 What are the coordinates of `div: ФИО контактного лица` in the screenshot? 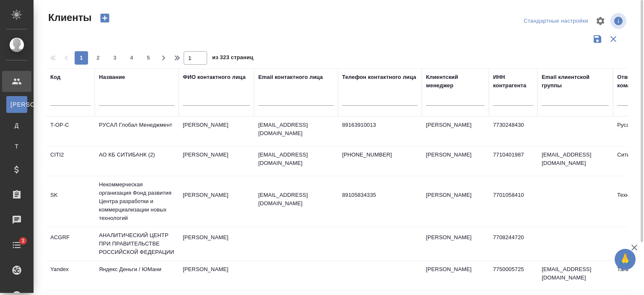 It's located at (214, 77).